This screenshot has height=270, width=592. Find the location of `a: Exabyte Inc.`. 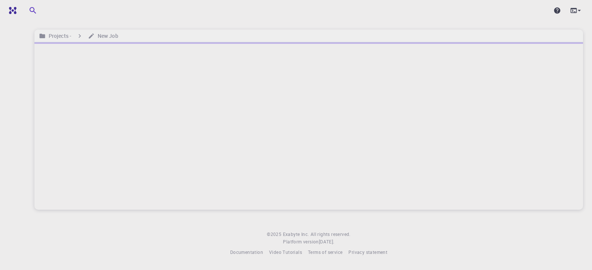

a: Exabyte Inc. is located at coordinates (296, 234).